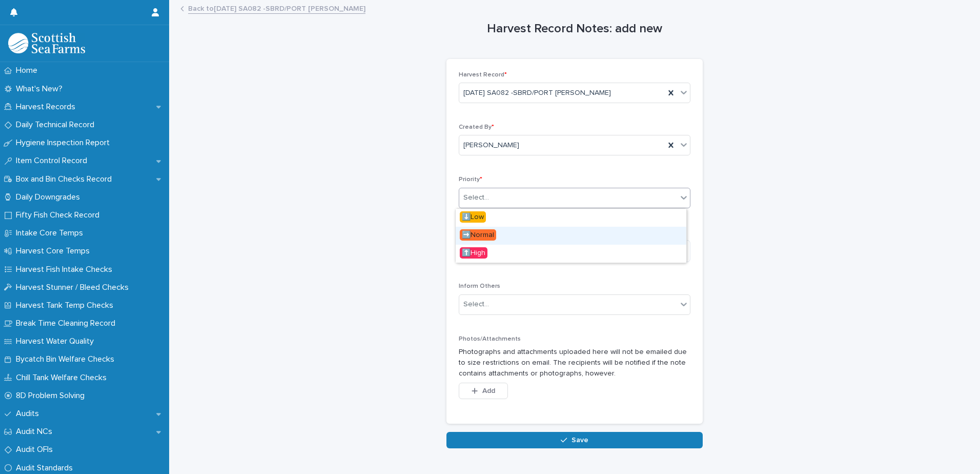  Describe the element at coordinates (47, 43) in the screenshot. I see `img: mMrefqRFQpe26GRNOUkG` at that location.